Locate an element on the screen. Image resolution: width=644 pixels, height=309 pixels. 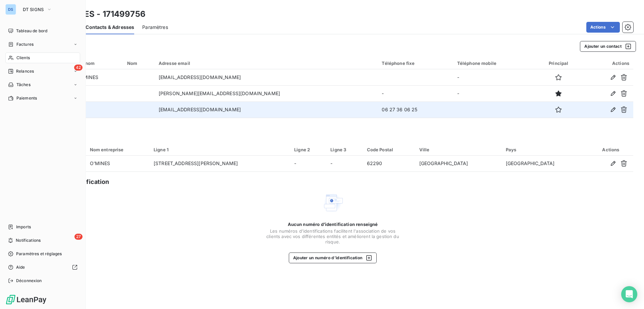
span: Déconnexion is located at coordinates (29, 281).